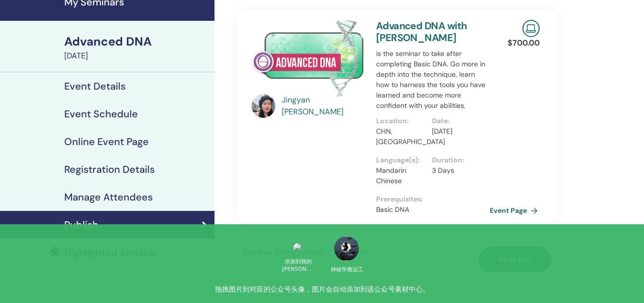 This screenshot has height=303, width=644. Describe the element at coordinates (263, 106) in the screenshot. I see `img: default.jpg` at that location.